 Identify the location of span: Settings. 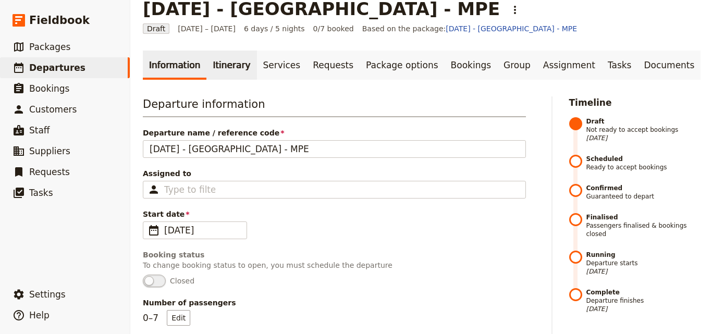
(47, 294).